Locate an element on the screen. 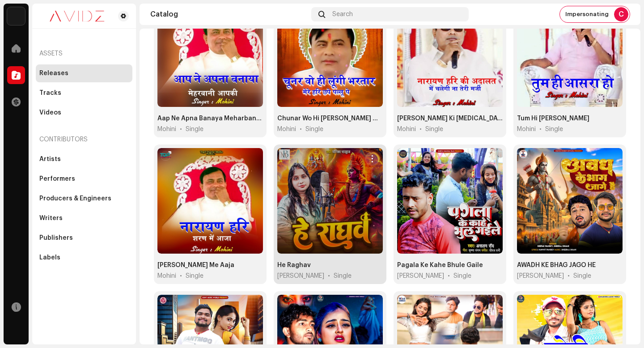  re-m-nav-item: Performers is located at coordinates (84, 179).